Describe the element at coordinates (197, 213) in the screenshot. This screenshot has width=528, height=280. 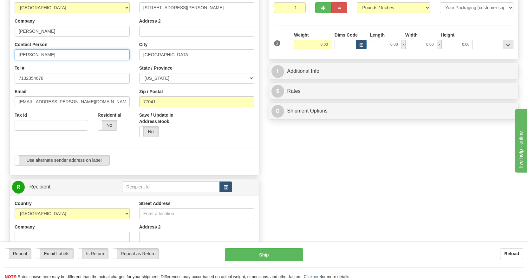
I see `input: Enter a location` at that location.